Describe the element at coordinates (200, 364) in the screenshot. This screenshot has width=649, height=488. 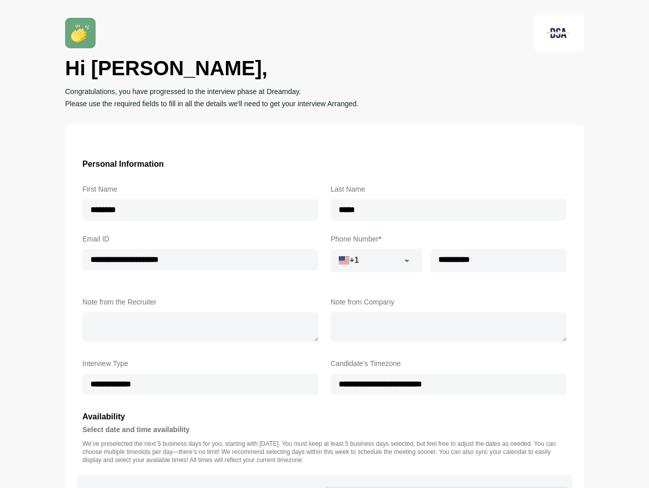
I see `label: Interview Type` at that location.